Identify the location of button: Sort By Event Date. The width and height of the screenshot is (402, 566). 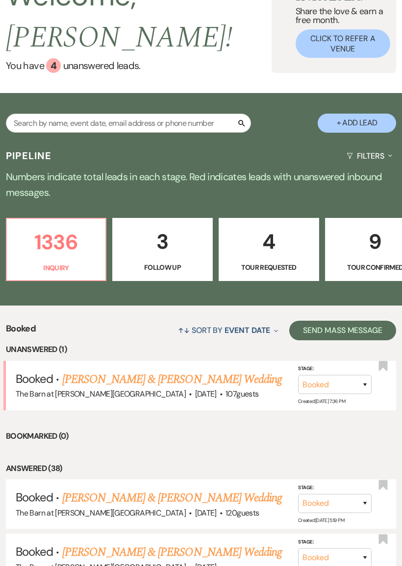
(228, 330).